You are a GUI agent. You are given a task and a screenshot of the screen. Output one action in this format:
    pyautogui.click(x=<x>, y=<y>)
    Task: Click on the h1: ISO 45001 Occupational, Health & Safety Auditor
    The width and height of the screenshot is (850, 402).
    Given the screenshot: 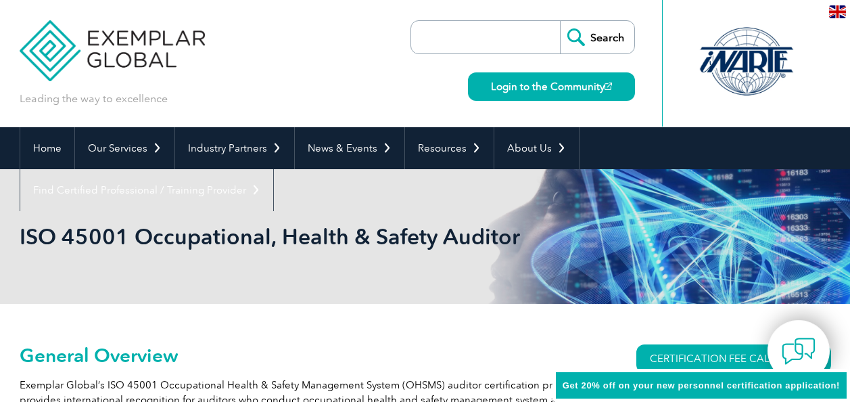 What is the action you would take?
    pyautogui.click(x=279, y=236)
    